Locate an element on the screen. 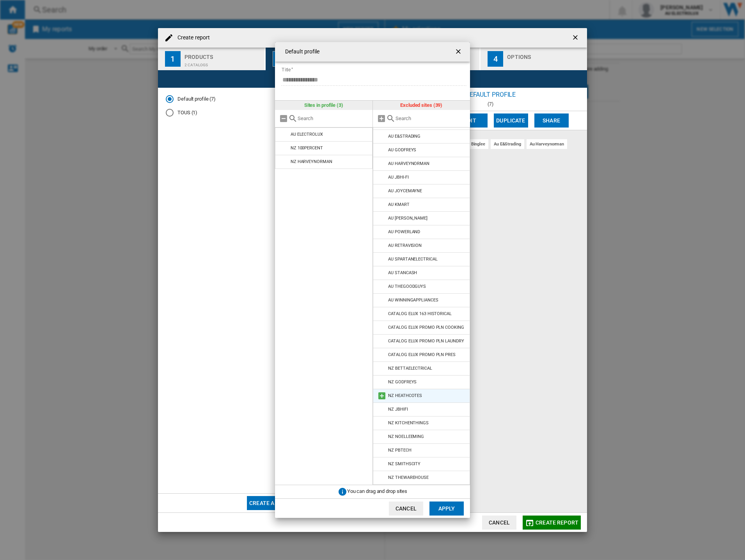  div: AU E&STRADING is located at coordinates (404, 136).